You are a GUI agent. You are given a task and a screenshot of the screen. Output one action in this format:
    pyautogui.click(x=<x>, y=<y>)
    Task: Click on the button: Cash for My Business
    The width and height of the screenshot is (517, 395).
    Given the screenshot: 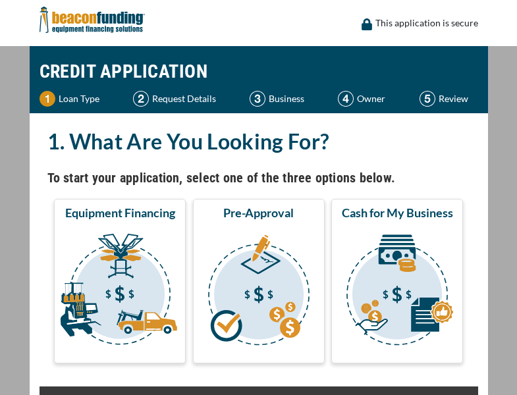 What is the action you would take?
    pyautogui.click(x=397, y=281)
    